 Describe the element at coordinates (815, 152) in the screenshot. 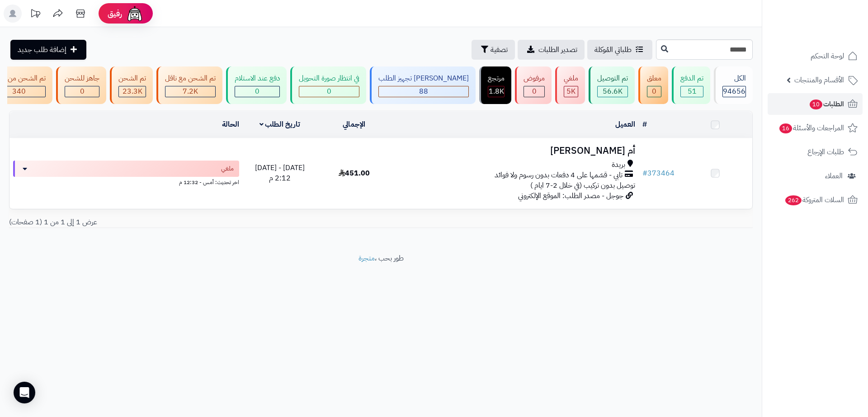

I see `a: طلبات الإرجاع` at that location.